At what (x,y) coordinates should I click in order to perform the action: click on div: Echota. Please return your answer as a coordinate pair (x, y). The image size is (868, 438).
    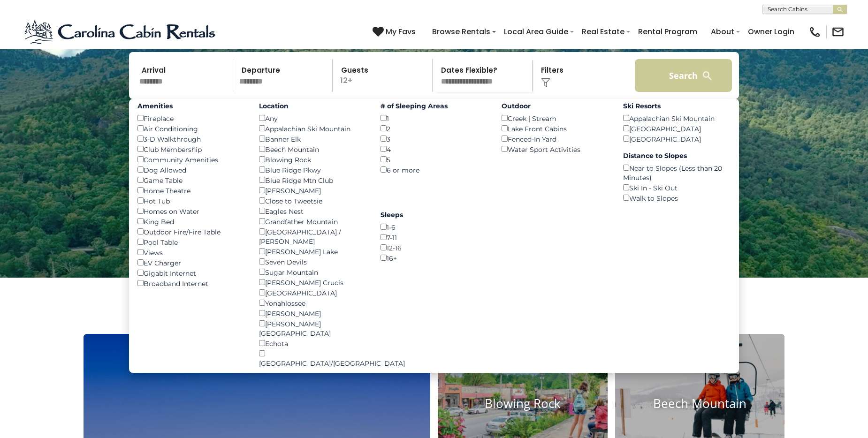
    Looking at the image, I should click on (312, 343).